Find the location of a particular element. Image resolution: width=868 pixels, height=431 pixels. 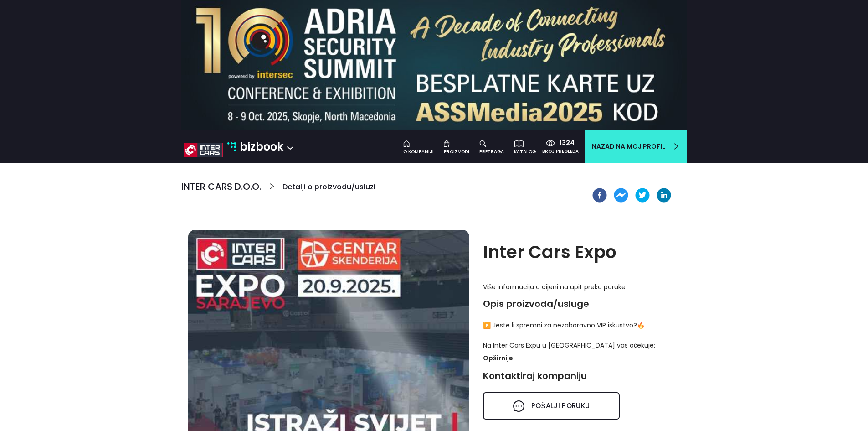

h2: Inter Cars Expo is located at coordinates (581, 253).